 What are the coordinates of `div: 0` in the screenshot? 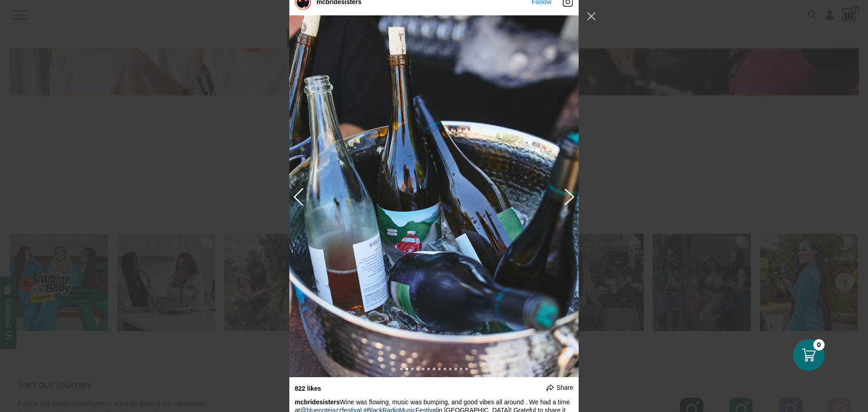 It's located at (818, 345).